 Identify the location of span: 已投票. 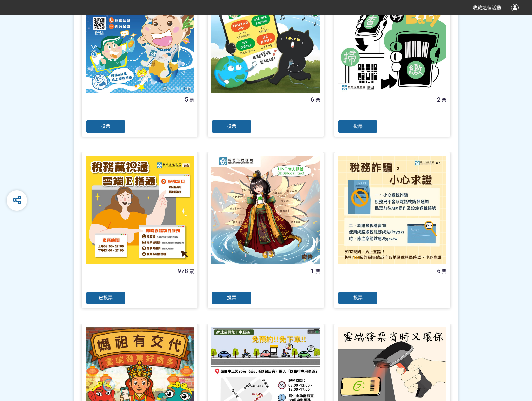
(106, 298).